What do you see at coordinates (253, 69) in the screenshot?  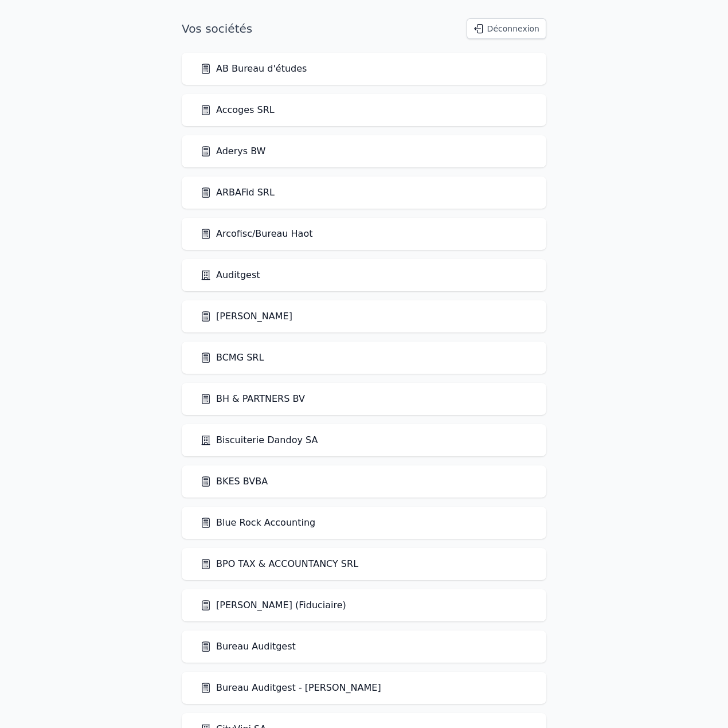 I see `a: AB Bureau d'études` at bounding box center [253, 69].